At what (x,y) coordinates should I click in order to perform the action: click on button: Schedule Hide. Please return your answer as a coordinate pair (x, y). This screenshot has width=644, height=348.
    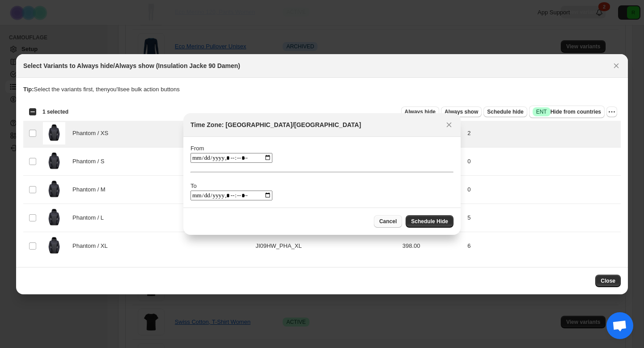
    Looking at the image, I should click on (429, 222).